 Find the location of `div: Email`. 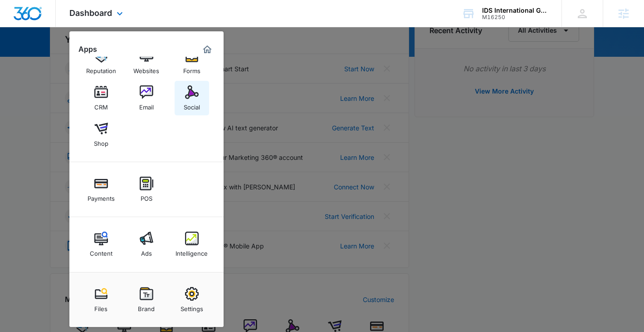

div: Email is located at coordinates (146, 105).